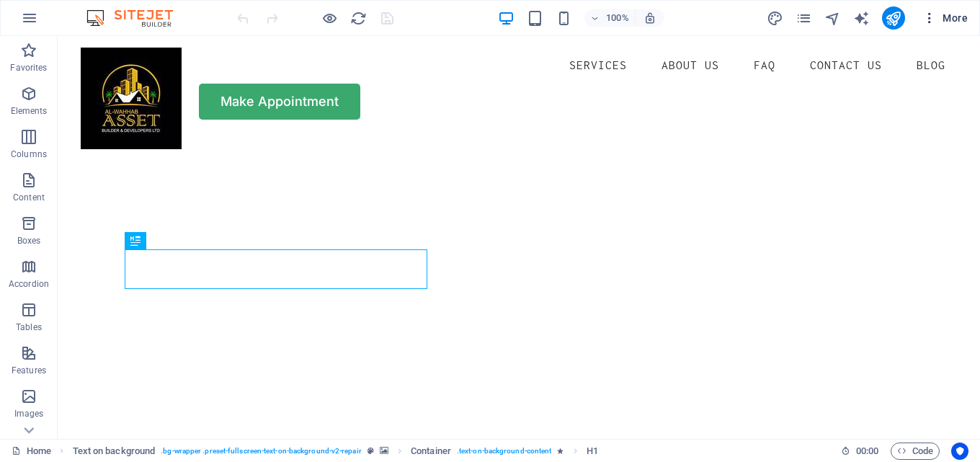 This screenshot has width=980, height=462. I want to click on button: Code, so click(915, 451).